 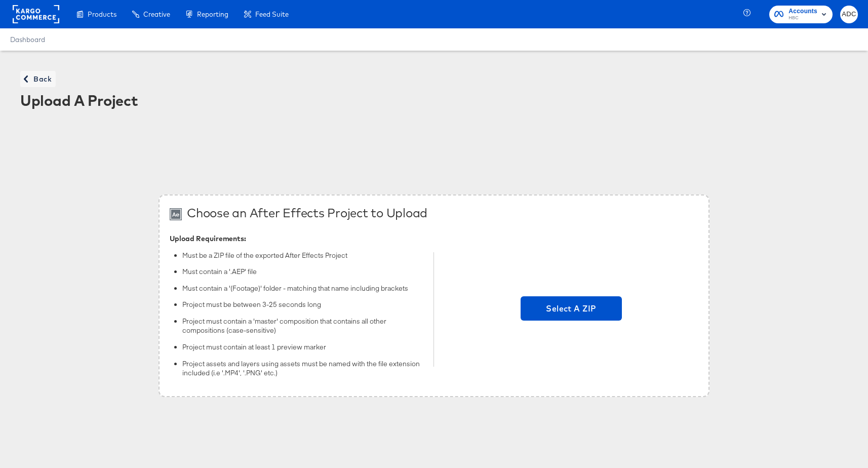 What do you see at coordinates (848, 14) in the screenshot?
I see `button: ADC` at bounding box center [848, 14].